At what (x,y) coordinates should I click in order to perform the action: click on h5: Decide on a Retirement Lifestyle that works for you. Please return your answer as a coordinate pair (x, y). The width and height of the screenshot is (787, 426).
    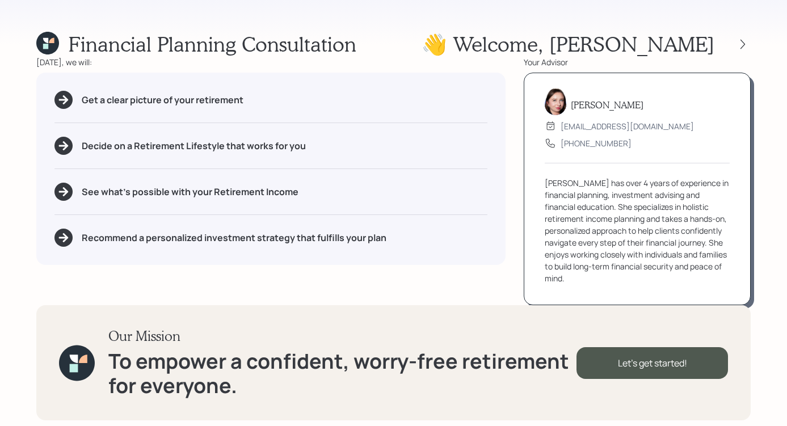
    Looking at the image, I should click on (193, 146).